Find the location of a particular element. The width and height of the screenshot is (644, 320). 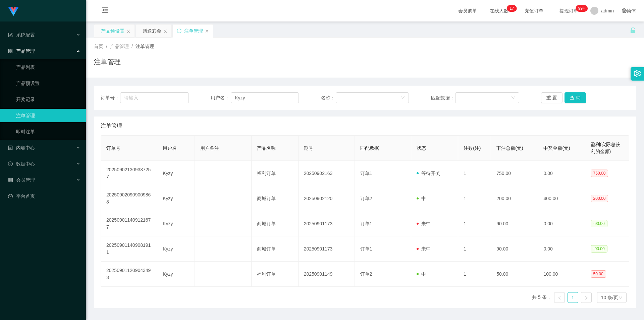

li: 上一页 is located at coordinates (559, 298).